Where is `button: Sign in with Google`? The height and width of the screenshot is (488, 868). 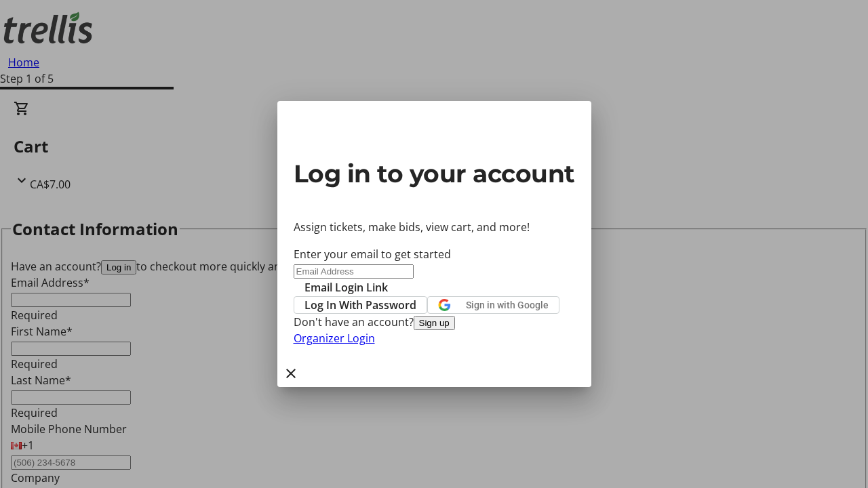
button: Sign in with Google is located at coordinates (493, 305).